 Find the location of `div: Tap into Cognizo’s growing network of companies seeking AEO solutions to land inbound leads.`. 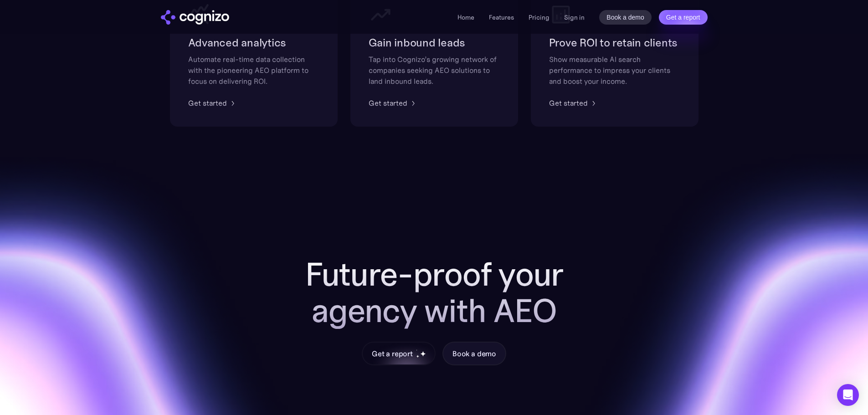

div: Tap into Cognizo’s growing network of companies seeking AEO solutions to land inbound leads. is located at coordinates (434, 70).